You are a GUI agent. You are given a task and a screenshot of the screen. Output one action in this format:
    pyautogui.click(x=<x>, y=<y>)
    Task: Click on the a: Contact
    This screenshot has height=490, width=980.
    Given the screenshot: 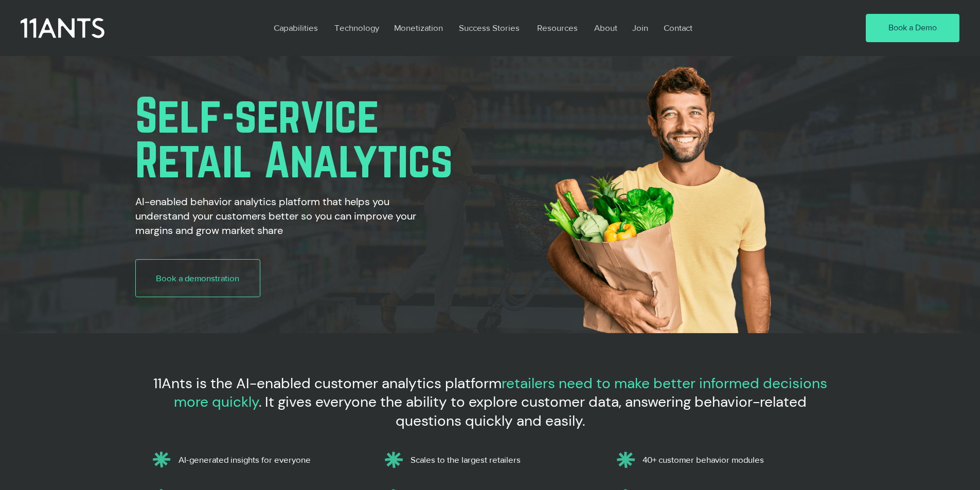 What is the action you would take?
    pyautogui.click(x=678, y=27)
    